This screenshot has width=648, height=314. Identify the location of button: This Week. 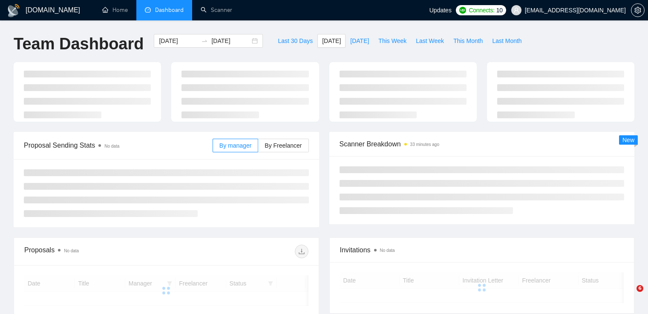
(392, 41).